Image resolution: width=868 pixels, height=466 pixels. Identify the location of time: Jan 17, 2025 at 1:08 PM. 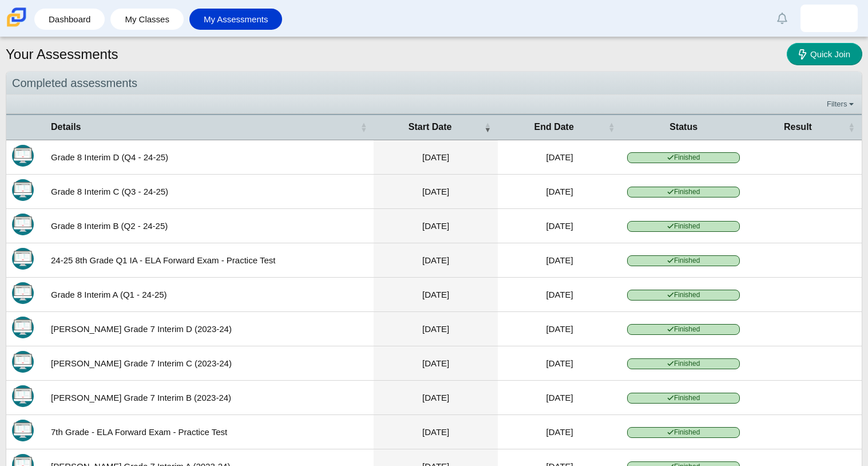
(435, 226).